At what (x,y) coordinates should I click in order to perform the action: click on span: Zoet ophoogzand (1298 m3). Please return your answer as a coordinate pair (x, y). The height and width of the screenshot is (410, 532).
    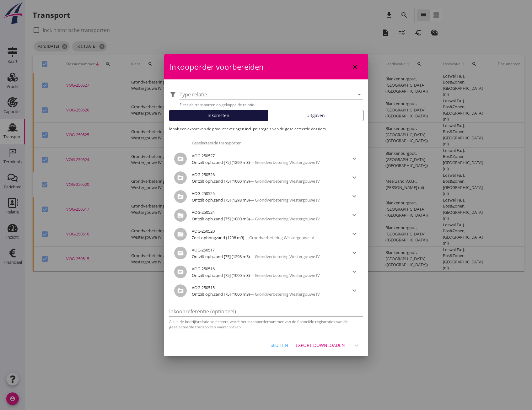
    Looking at the image, I should click on (218, 238).